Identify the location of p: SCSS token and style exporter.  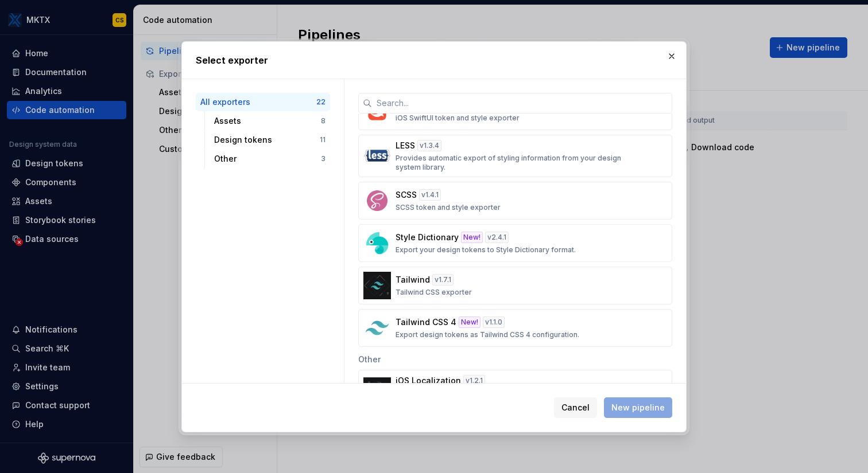
(448, 207).